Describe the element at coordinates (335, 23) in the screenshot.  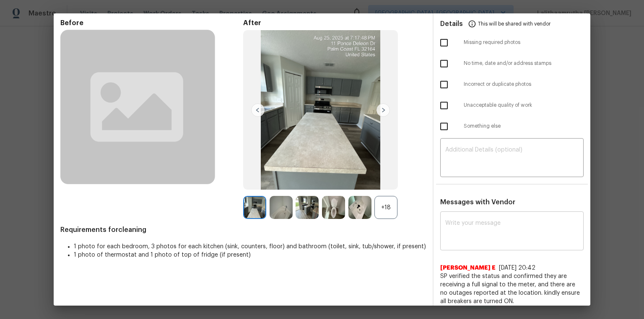
I see `span: After` at that location.